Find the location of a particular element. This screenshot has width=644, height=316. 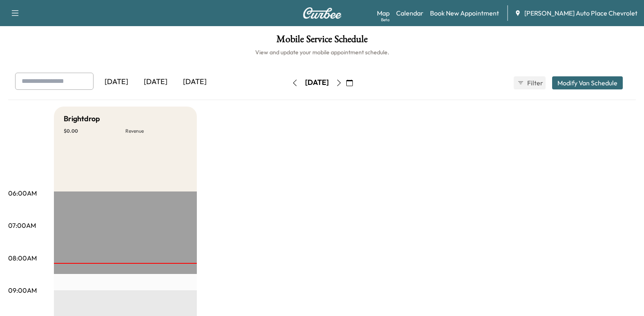

span: Filter is located at coordinates (534, 83).